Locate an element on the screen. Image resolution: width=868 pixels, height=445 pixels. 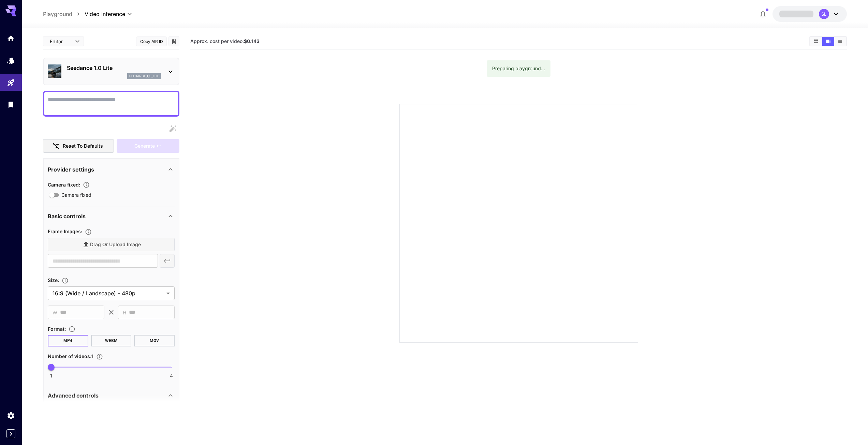
button: Show videos in video view is located at coordinates (828, 41).